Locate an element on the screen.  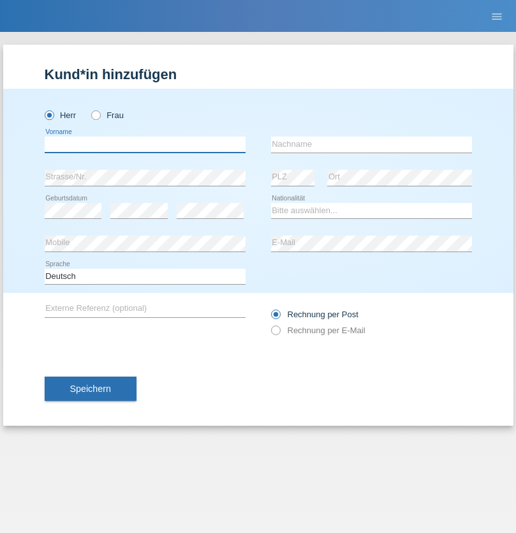
input: Frau is located at coordinates (95, 114).